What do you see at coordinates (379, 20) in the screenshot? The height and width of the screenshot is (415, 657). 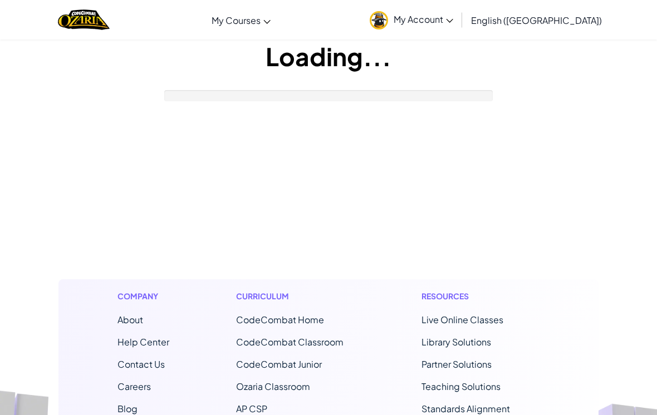 I see `img: avatar` at bounding box center [379, 20].